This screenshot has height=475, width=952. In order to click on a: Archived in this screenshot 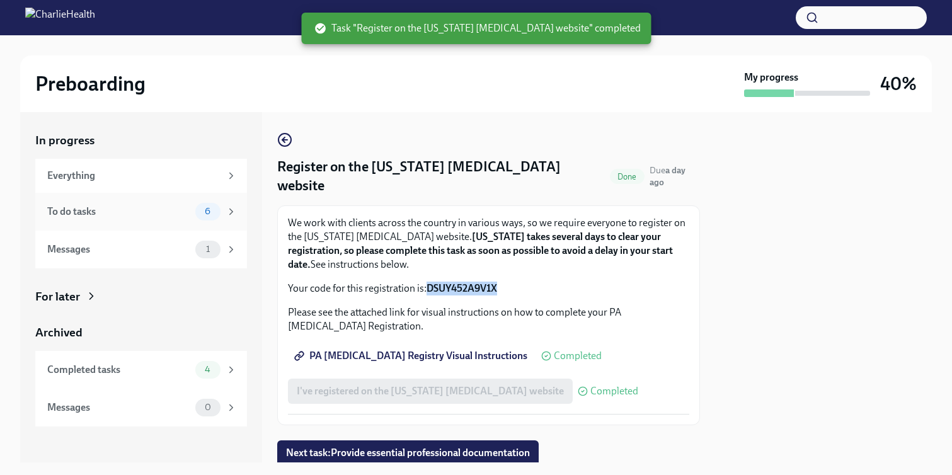, I will do `click(141, 333)`.